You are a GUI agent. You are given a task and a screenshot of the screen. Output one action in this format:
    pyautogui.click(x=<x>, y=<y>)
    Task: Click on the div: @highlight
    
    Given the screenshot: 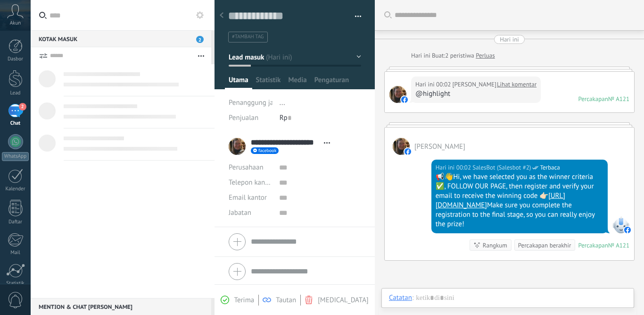 What is the action you would take?
    pyautogui.click(x=476, y=94)
    